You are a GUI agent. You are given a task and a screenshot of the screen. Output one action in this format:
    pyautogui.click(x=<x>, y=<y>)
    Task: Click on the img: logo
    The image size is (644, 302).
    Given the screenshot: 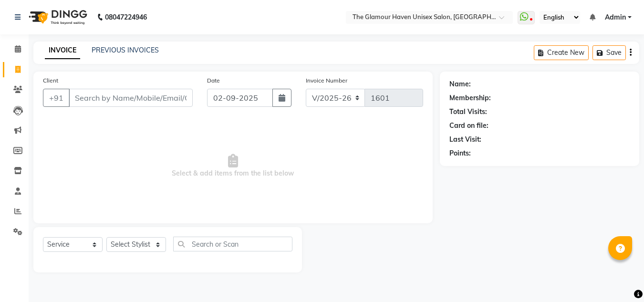 What is the action you would take?
    pyautogui.click(x=57, y=17)
    